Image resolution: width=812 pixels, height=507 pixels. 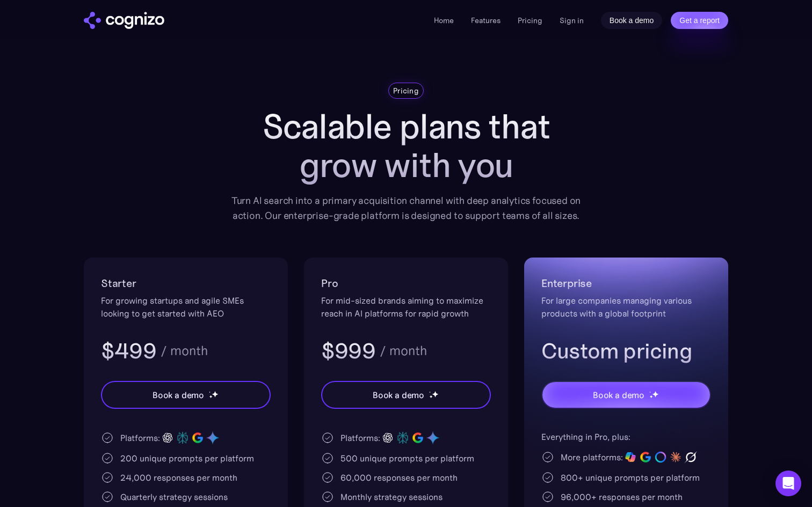 I want to click on div: Monthly strategy sessions, so click(x=392, y=497).